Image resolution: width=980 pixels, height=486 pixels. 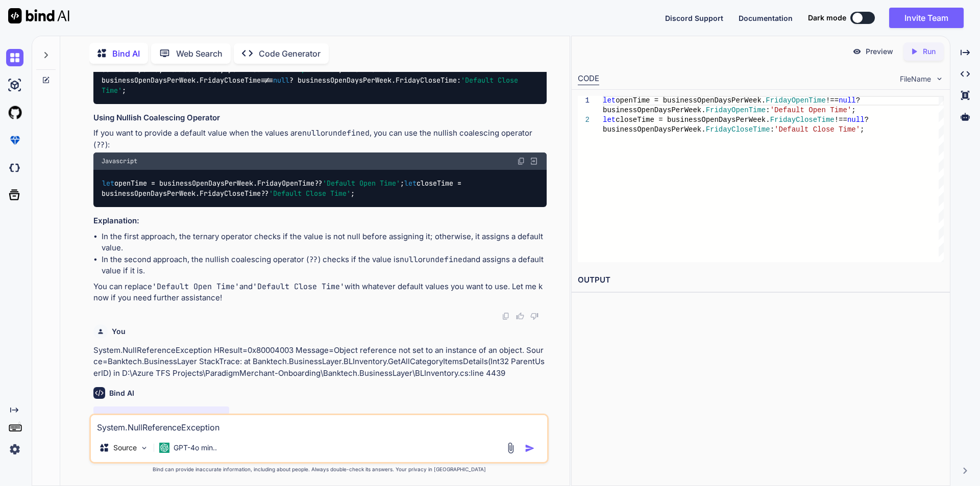 What do you see at coordinates (15, 112) in the screenshot?
I see `img: githubLight` at bounding box center [15, 112].